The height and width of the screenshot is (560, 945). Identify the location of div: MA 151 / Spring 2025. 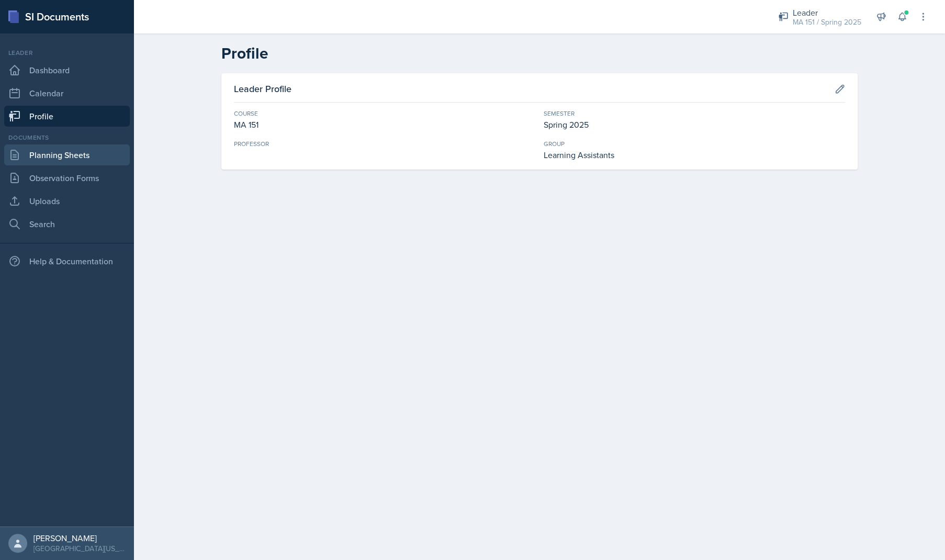
(827, 22).